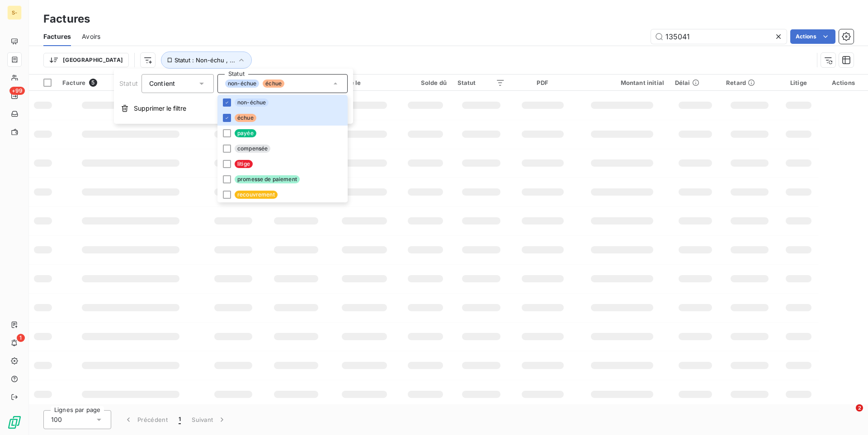  Describe the element at coordinates (426, 83) in the screenshot. I see `div: Solde dû` at that location.